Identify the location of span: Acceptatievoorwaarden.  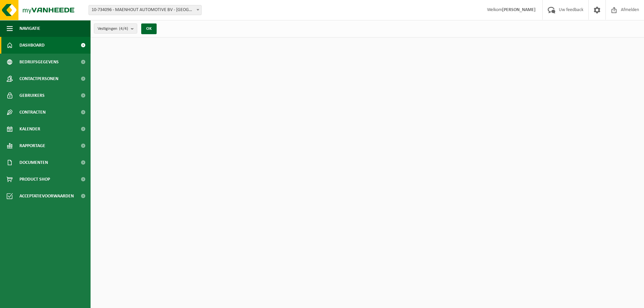
(47, 196).